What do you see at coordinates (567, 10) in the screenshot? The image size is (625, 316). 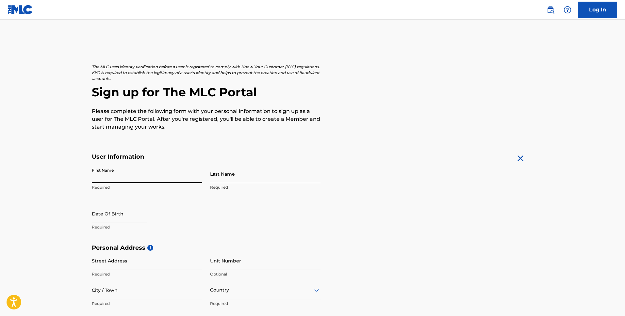 I see `div: Help` at bounding box center [567, 10].